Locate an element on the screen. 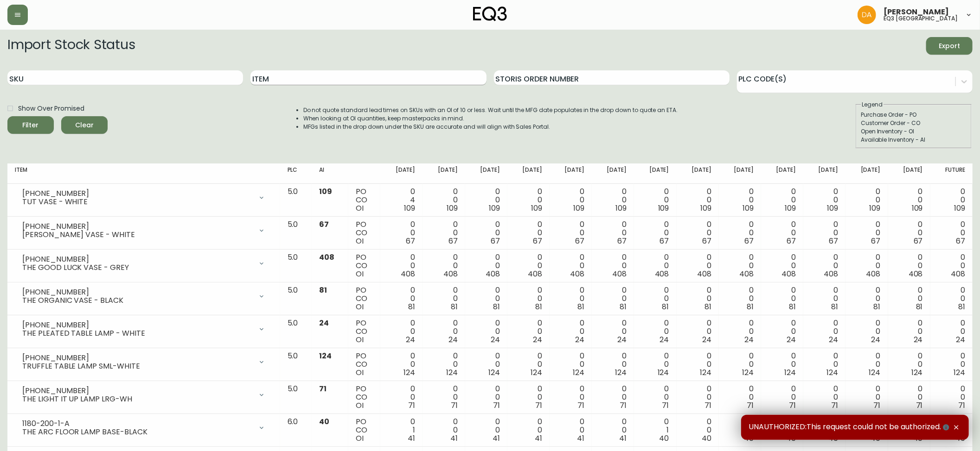  span: Clear is located at coordinates (85, 125).